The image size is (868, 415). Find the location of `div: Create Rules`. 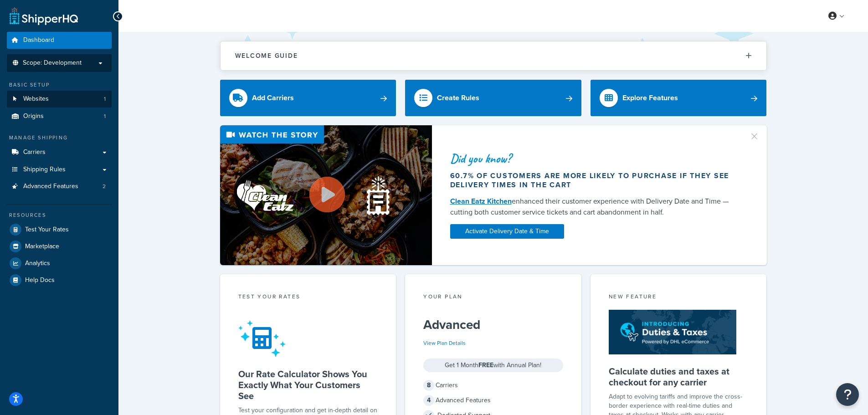

div: Create Rules is located at coordinates (458, 98).